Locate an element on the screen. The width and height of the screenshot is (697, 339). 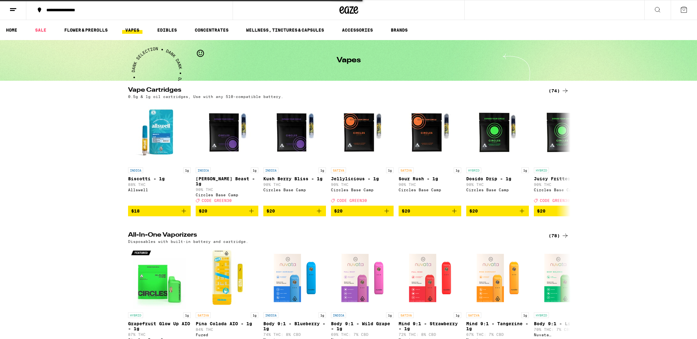
p: 0.5g & 1g oil cartridges, Use with any 510-compatible battery. is located at coordinates (206, 97).